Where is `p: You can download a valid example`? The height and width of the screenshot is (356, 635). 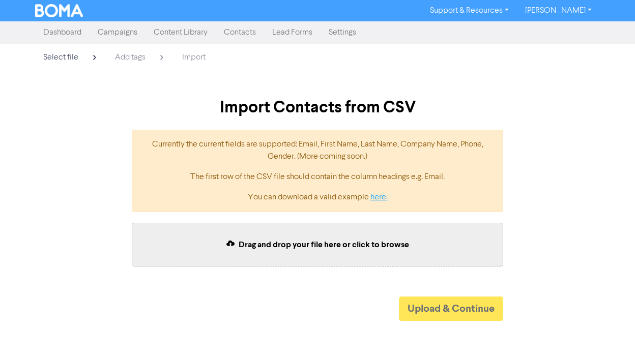 p: You can download a valid example is located at coordinates (317, 197).